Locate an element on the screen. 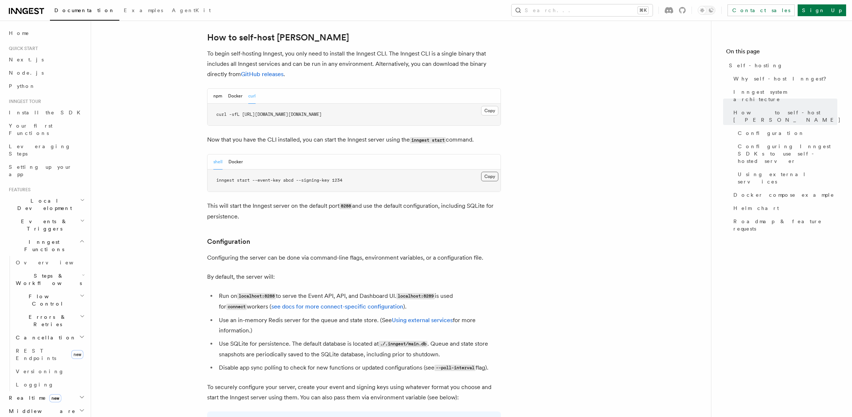 This screenshot has width=852, height=417. span: Install the SDK is located at coordinates (47, 112).